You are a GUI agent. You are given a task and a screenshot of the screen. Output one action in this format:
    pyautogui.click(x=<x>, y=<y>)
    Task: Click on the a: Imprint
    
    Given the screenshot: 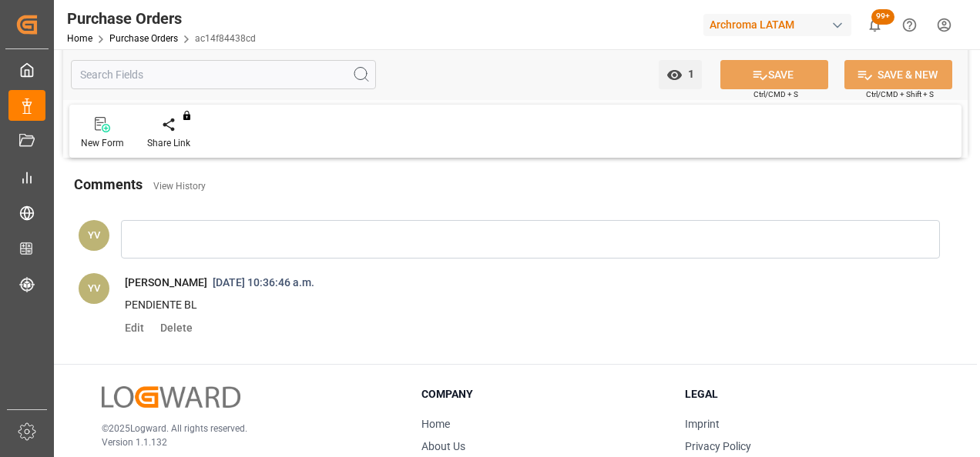 What is the action you would take?
    pyautogui.click(x=702, y=424)
    